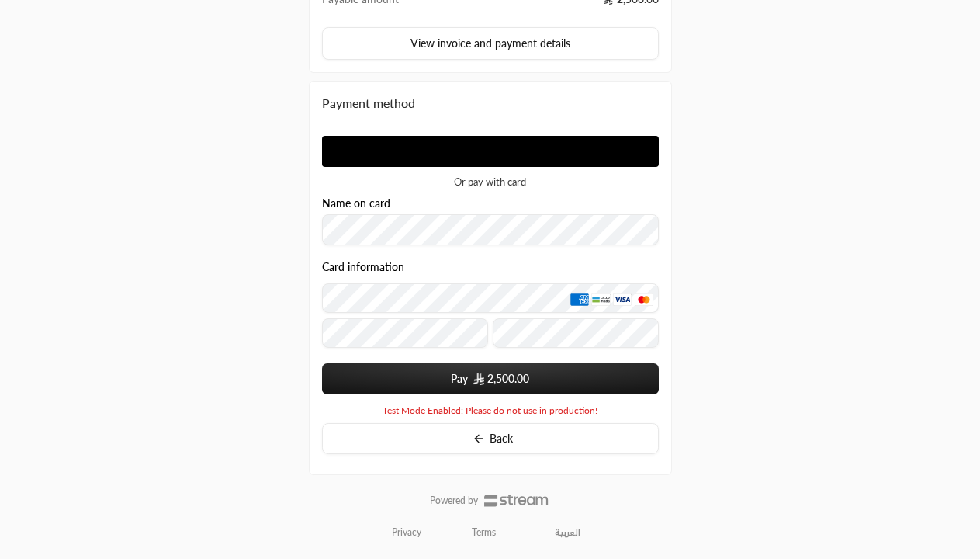 The height and width of the screenshot is (559, 980). I want to click on p: Powered by, so click(454, 500).